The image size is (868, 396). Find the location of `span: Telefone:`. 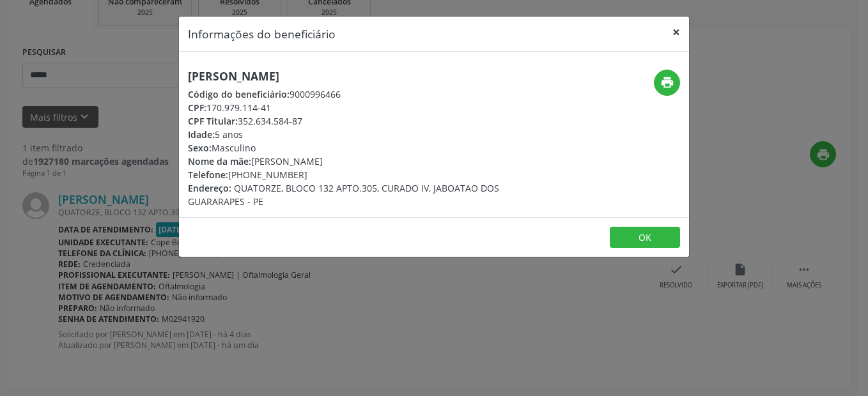

span: Telefone: is located at coordinates (207, 174).